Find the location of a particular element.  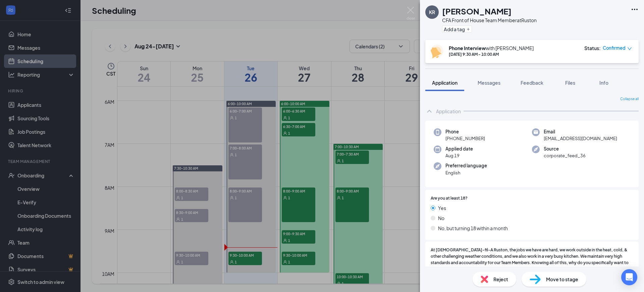

div: Status : is located at coordinates (593, 48).